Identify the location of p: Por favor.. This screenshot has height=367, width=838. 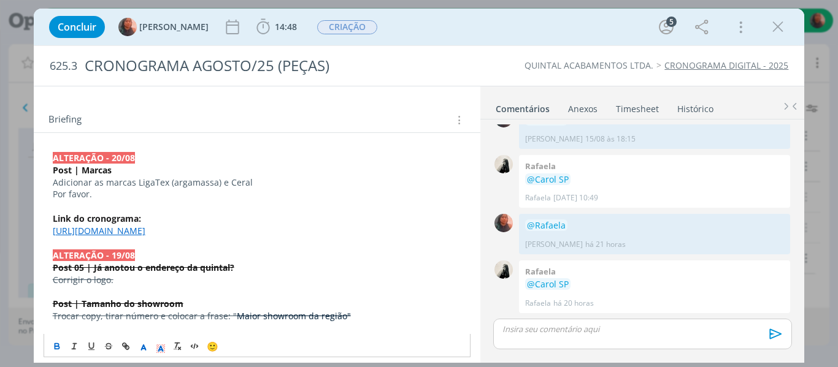
(257, 194).